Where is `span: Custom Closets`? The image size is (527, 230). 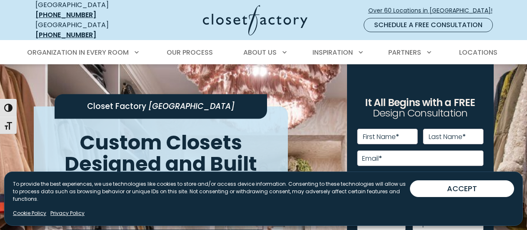
span: Custom Closets is located at coordinates (161, 142).